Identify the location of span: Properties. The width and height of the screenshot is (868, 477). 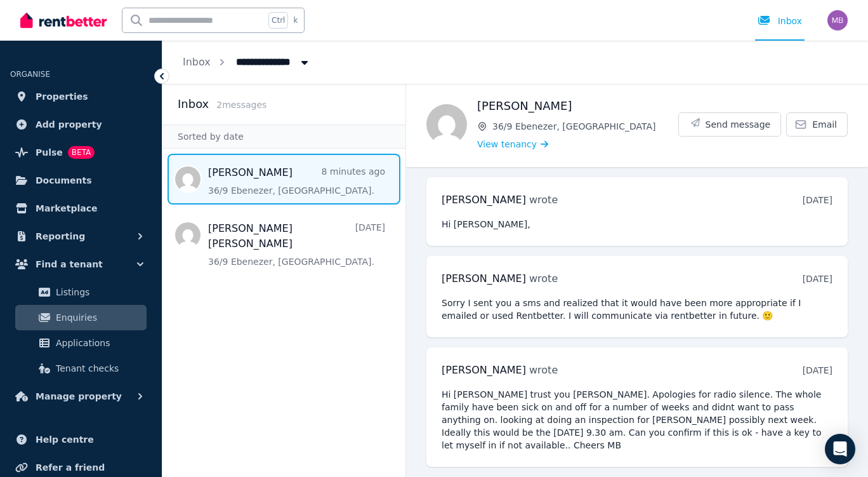
(61, 96).